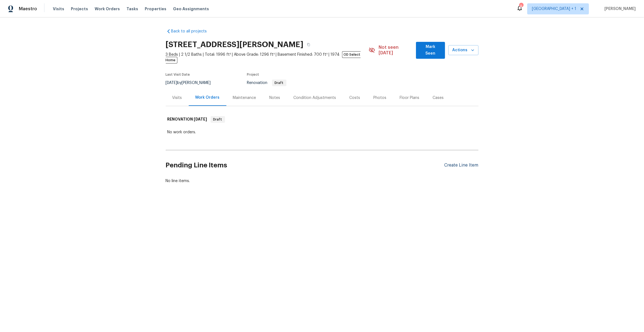  Describe the element at coordinates (355, 98) in the screenshot. I see `div: Costs` at that location.